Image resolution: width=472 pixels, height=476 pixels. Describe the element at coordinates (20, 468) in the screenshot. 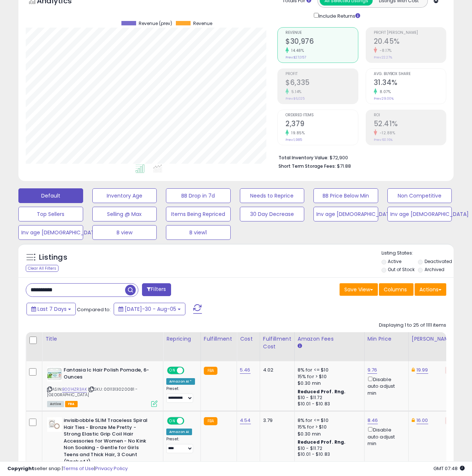

I see `strong: Copyright` at that location.